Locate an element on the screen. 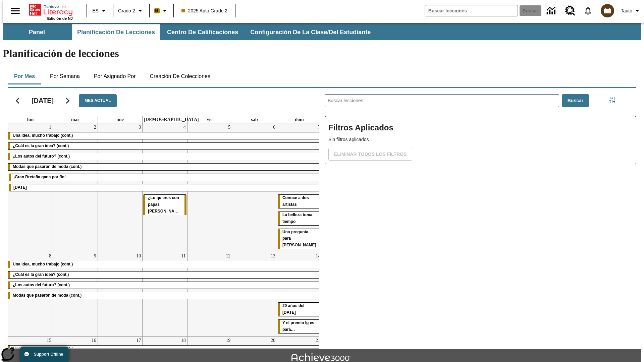 The image size is (644, 362). td: 12 de septiembre de 2025 is located at coordinates (209, 294).